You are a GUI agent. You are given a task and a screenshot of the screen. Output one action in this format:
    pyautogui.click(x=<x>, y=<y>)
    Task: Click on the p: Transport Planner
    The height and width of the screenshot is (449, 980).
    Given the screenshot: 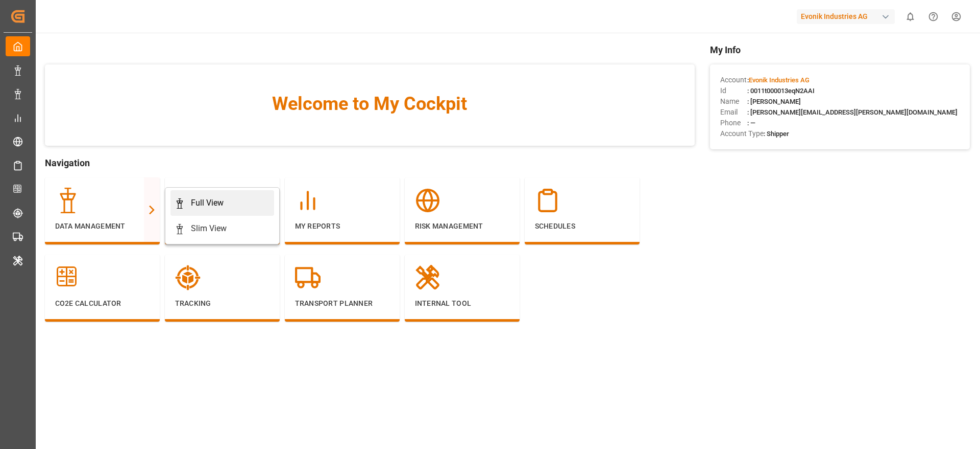 What is the action you would take?
    pyautogui.click(x=342, y=303)
    